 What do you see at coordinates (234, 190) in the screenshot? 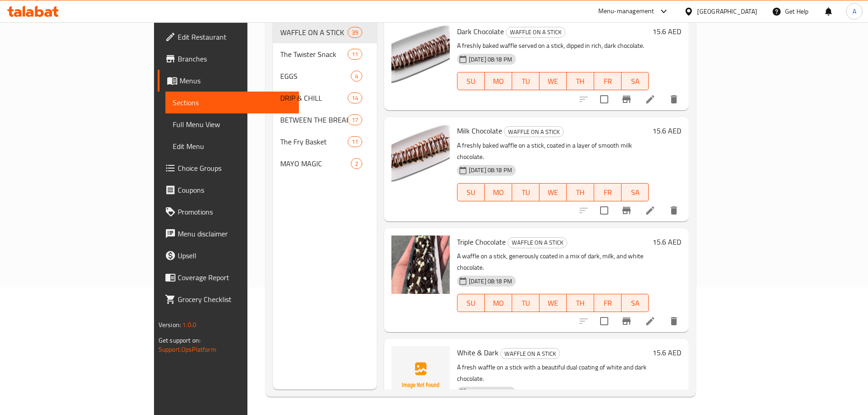
I see `span: Coupons` at bounding box center [234, 190].